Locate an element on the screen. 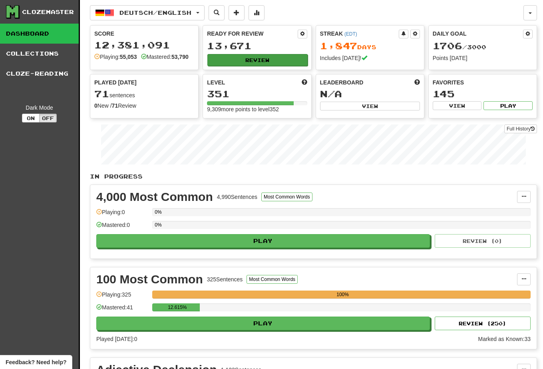 The width and height of the screenshot is (543, 369). strong: 71 is located at coordinates (115, 106).